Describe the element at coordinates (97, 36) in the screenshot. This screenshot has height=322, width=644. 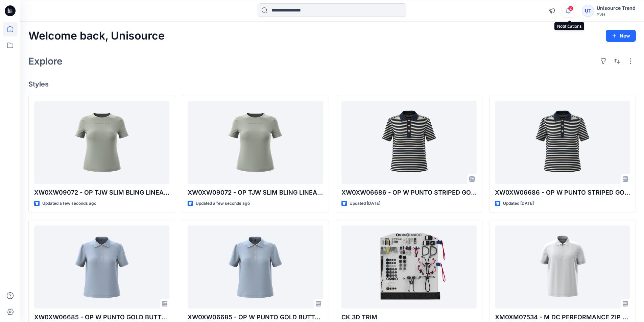
I see `h2: Welcome back, Unisource` at that location.